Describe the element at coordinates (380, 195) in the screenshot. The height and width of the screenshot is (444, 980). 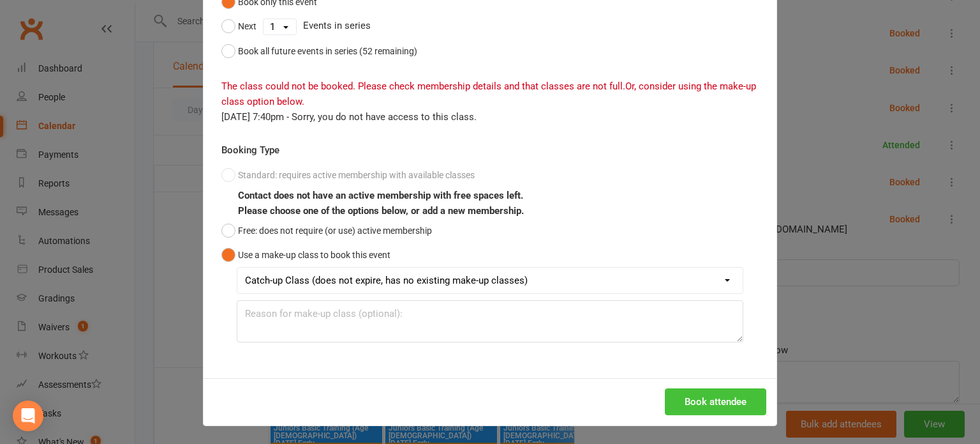
I see `b: Contact does not have an active membership with free spaces left.` at that location.